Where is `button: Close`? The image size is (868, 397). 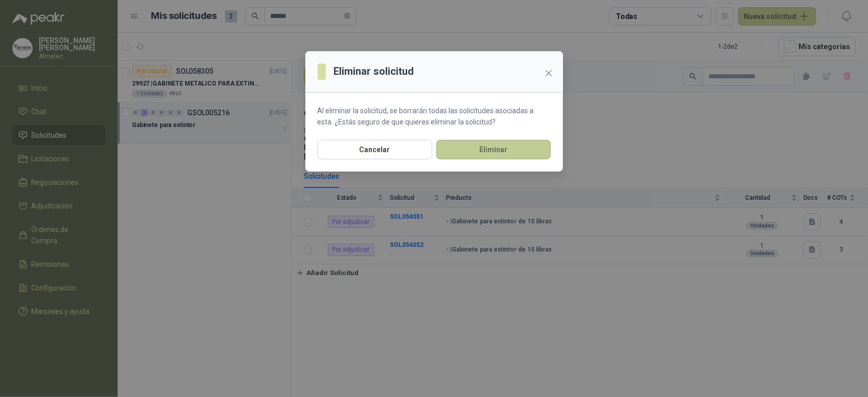
button: Close is located at coordinates (549, 73).